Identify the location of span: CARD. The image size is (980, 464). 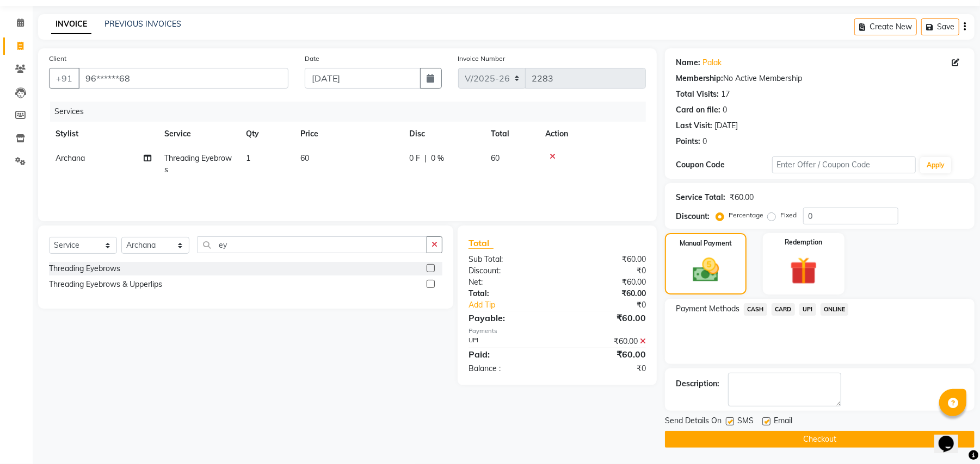
(783, 309).